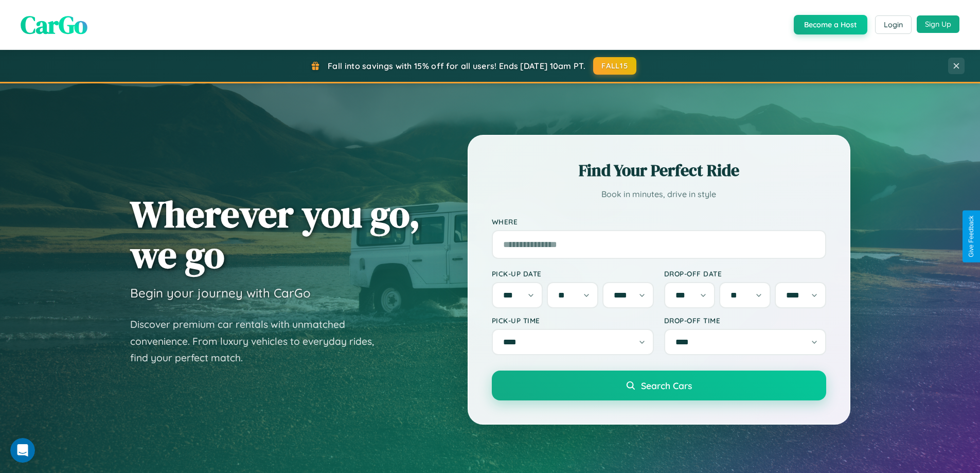  Describe the element at coordinates (893, 25) in the screenshot. I see `button: Login` at that location.